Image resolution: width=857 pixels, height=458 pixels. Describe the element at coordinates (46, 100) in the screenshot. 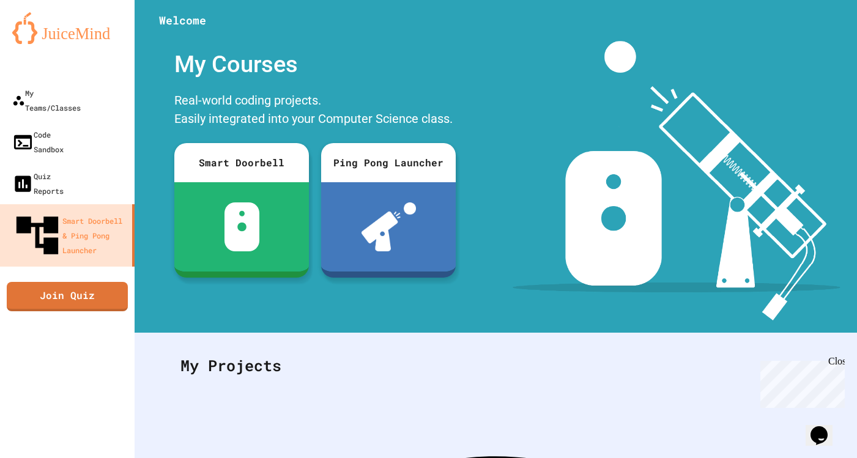

I see `div: My Teams/Classes` at that location.